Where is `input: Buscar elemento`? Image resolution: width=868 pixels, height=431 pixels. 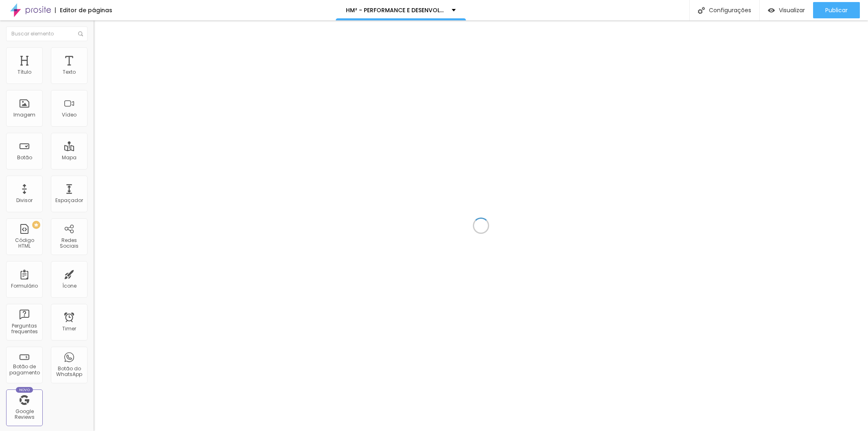
input: Buscar elemento is located at coordinates (47, 34).